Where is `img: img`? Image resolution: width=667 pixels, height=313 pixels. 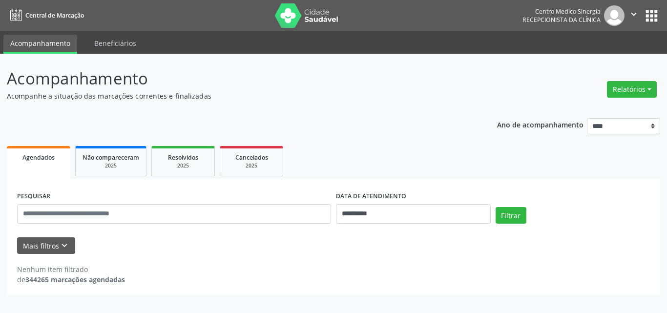 img: img is located at coordinates (615, 16).